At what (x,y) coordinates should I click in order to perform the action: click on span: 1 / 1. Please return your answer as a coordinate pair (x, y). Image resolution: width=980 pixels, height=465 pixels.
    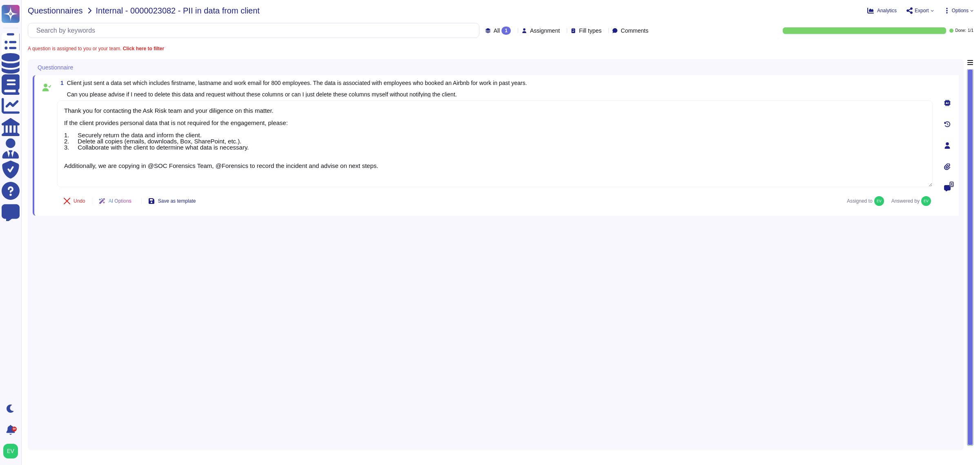
    Looking at the image, I should click on (971, 30).